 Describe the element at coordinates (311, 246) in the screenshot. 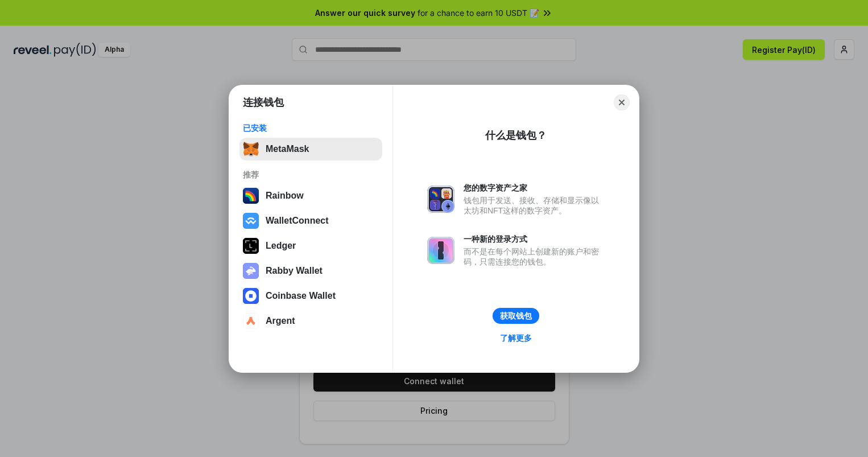

I see `button: Ledger` at that location.